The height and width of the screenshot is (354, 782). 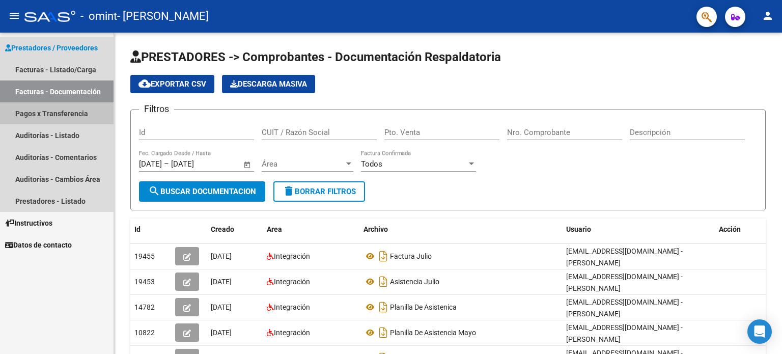 What do you see at coordinates (145, 332) in the screenshot?
I see `span: 10822` at bounding box center [145, 332].